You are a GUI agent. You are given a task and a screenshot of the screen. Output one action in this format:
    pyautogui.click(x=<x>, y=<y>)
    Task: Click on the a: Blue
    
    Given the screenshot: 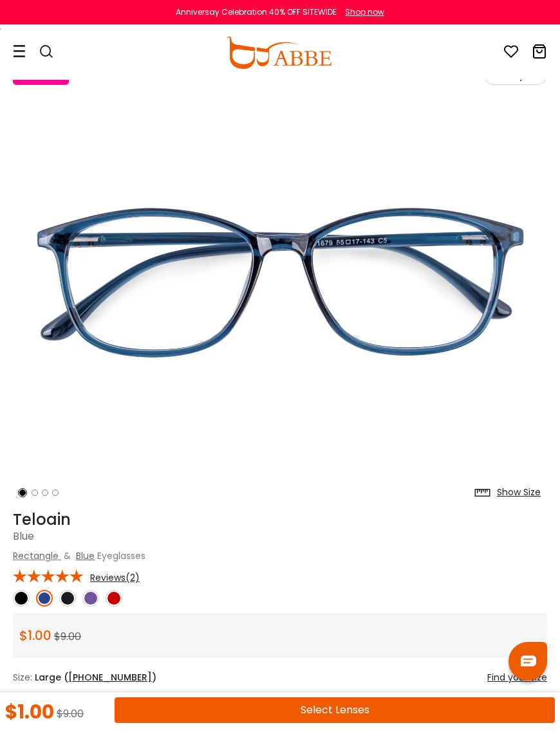 What is the action you would take?
    pyautogui.click(x=85, y=556)
    